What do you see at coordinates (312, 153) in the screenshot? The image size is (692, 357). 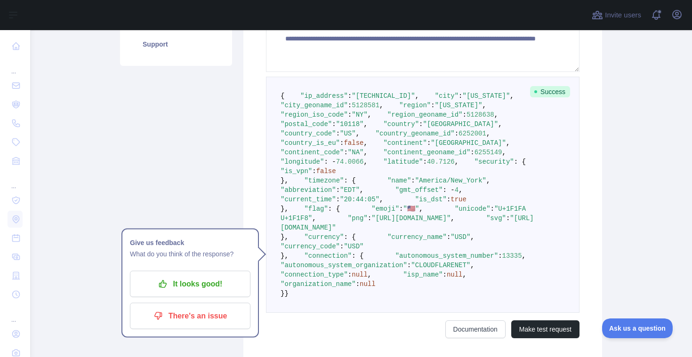 I see `span: "continent_code"` at bounding box center [312, 153].